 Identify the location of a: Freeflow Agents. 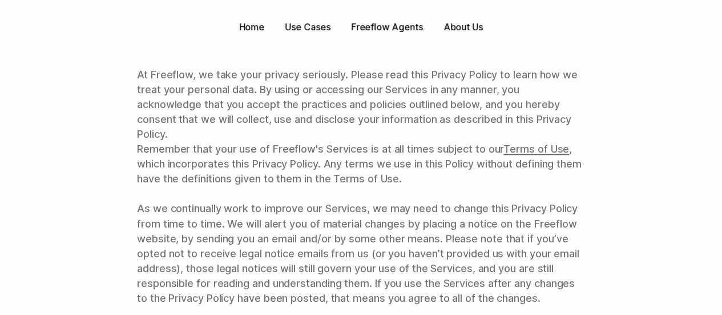
(387, 27).